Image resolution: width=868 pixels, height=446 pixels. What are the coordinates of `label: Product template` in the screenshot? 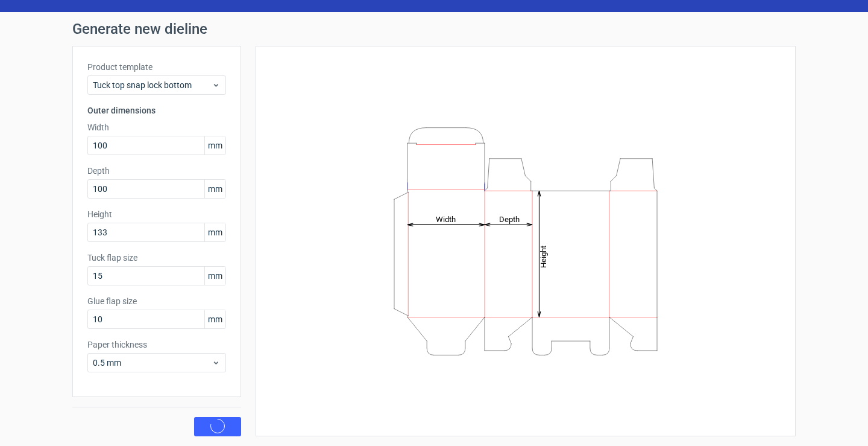 It's located at (157, 67).